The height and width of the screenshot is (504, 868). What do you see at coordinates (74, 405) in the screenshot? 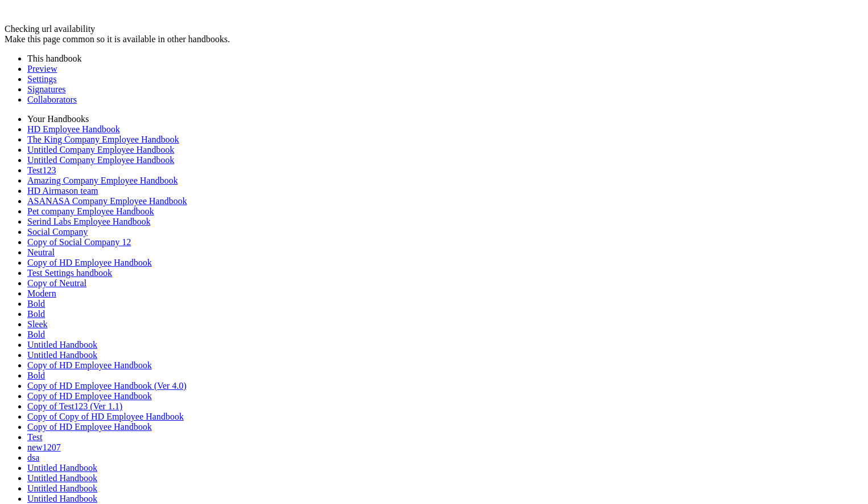
I see `a: Copy of Test123 (Ver 1.1)` at bounding box center [74, 405].